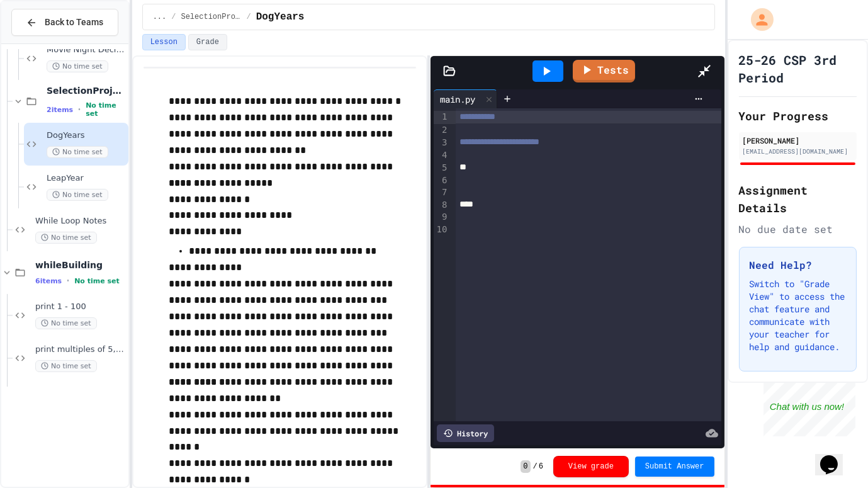 This screenshot has width=868, height=488. I want to click on div: 10, so click(441, 230).